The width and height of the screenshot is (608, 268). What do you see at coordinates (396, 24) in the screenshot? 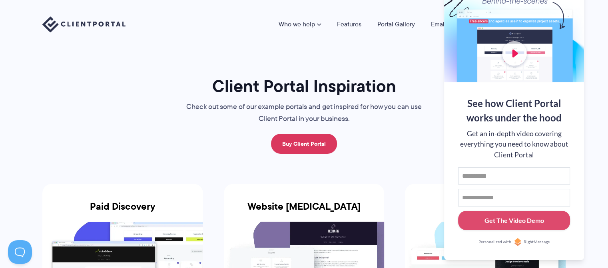
I see `a: Portal Gallery` at bounding box center [396, 24].